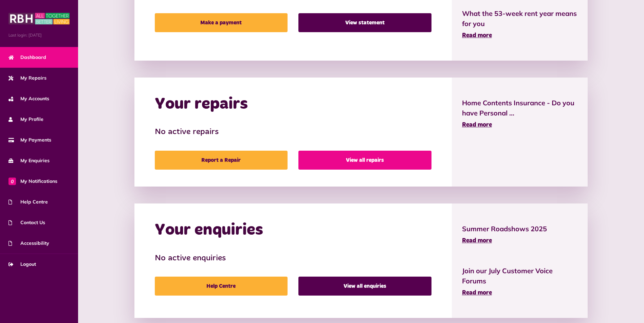  I want to click on a: Home Contents Insurance - Do you have Personal ... Read more, so click(520, 114).